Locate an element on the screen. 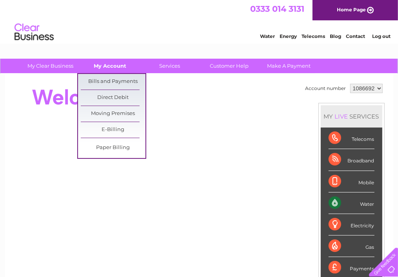 This screenshot has height=277, width=398. a: Telecoms is located at coordinates (313, 36).